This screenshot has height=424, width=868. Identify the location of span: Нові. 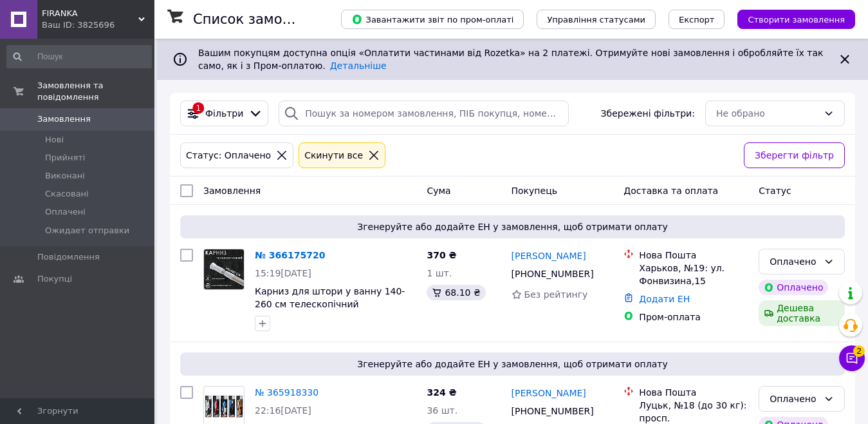
(54, 139).